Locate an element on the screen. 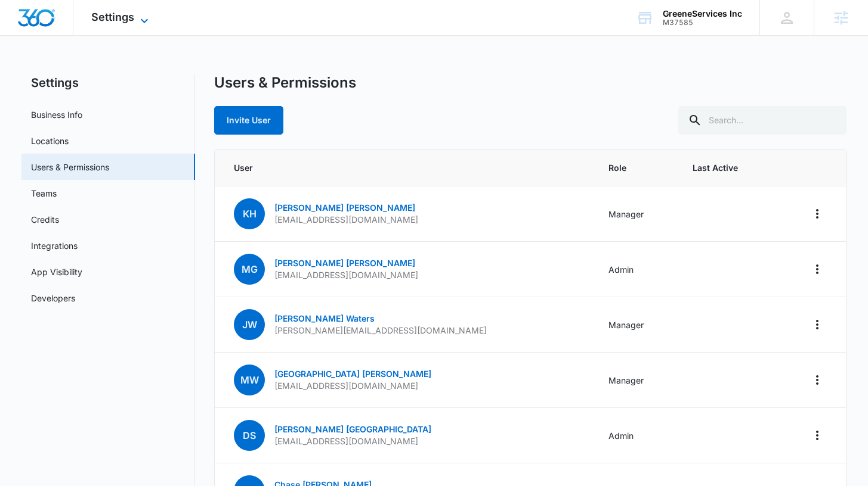 The width and height of the screenshot is (868, 486). button: Invite User is located at coordinates (249, 120).